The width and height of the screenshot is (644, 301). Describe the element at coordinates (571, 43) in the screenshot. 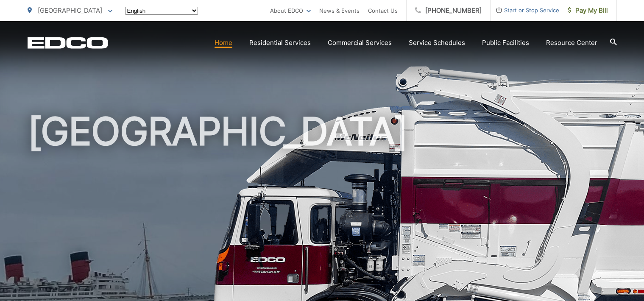

I see `a: Resource Center` at that location.